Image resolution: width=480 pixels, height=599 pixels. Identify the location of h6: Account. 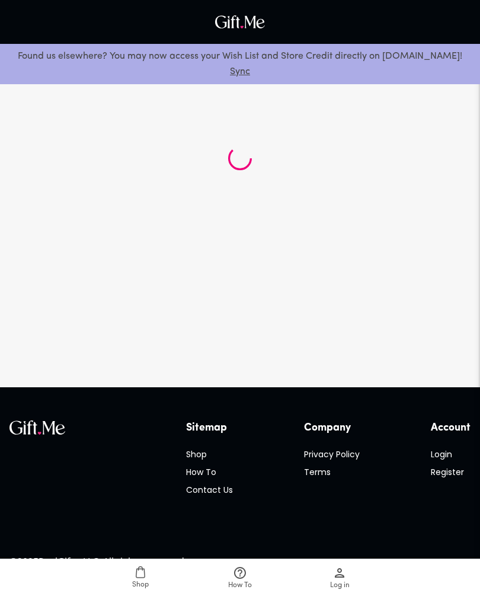
(450, 428).